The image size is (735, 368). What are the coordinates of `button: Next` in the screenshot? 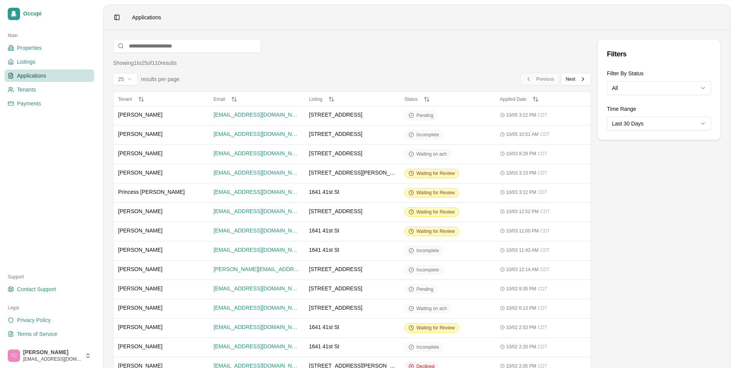 It's located at (576, 79).